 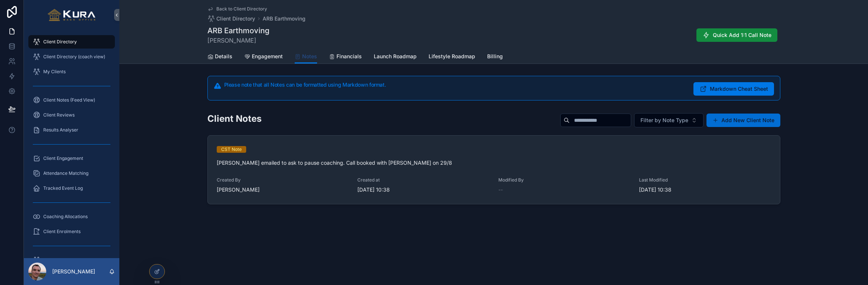 What do you see at coordinates (239, 31) in the screenshot?
I see `h1: ARB Earthmoving` at bounding box center [239, 31].